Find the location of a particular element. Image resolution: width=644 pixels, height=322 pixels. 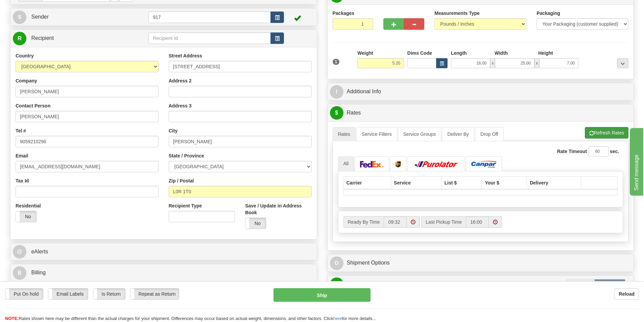

label: Weight is located at coordinates (365, 53).